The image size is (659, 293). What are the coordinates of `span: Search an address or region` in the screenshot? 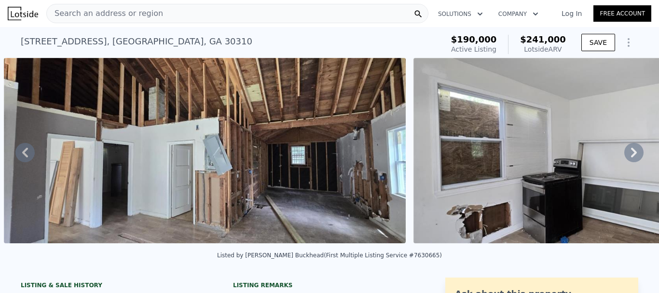 It's located at (105, 14).